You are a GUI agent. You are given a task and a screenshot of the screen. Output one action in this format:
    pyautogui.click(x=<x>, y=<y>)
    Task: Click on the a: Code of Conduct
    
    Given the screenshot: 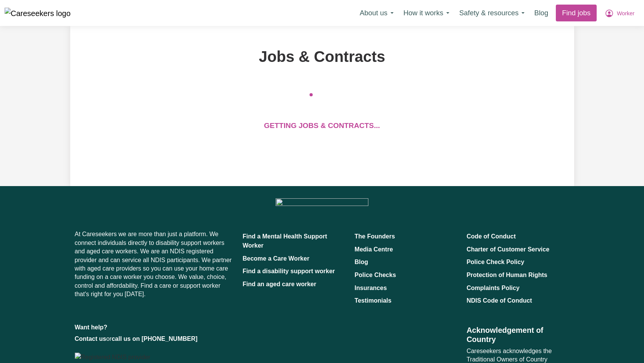 What is the action you would take?
    pyautogui.click(x=491, y=236)
    